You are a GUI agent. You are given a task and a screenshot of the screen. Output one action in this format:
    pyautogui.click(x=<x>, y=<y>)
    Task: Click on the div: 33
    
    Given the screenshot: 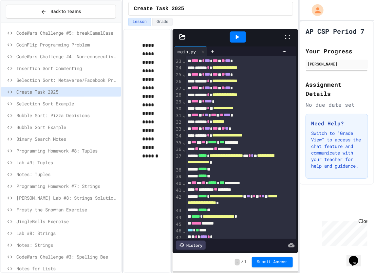 What is the action you would take?
    pyautogui.click(x=178, y=130)
    